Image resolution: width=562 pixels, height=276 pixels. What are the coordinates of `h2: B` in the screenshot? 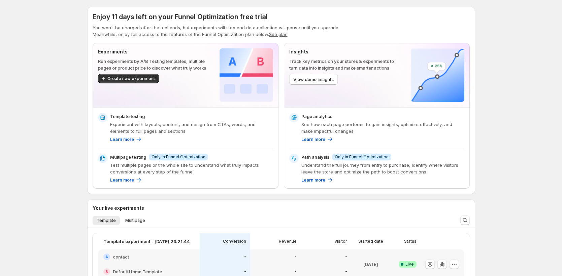 It's located at (107, 272).